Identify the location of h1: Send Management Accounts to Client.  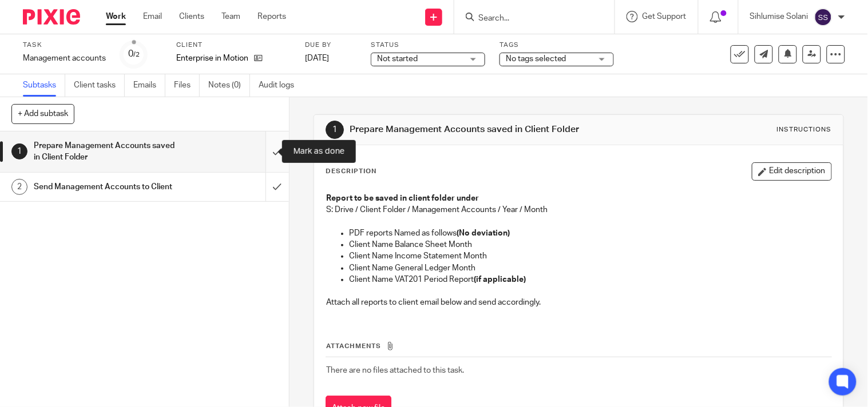
(107, 187).